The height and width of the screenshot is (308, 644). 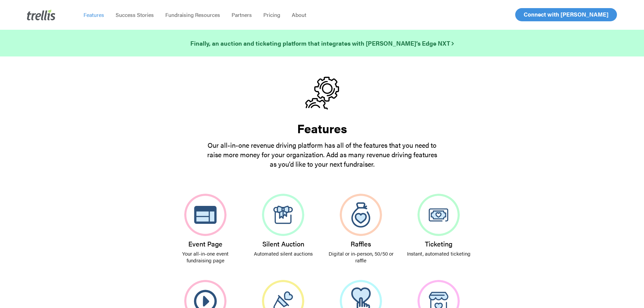 What do you see at coordinates (94, 14) in the screenshot?
I see `span: Features` at bounding box center [94, 14].